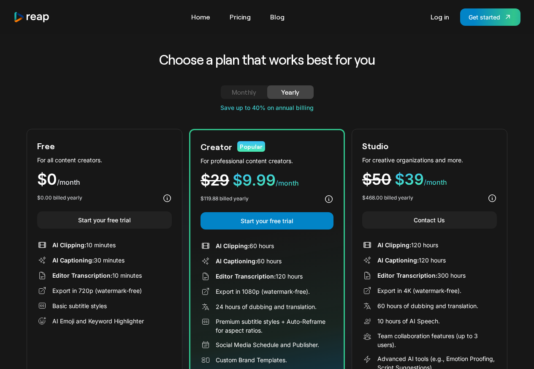  What do you see at coordinates (267, 161) in the screenshot?
I see `div: For professional content creators.` at bounding box center [267, 161].